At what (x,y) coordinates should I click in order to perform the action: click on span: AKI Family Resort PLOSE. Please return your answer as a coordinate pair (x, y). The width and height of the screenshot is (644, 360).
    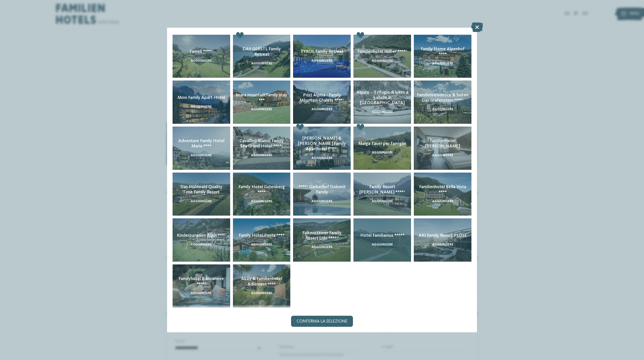
    Looking at the image, I should click on (443, 236).